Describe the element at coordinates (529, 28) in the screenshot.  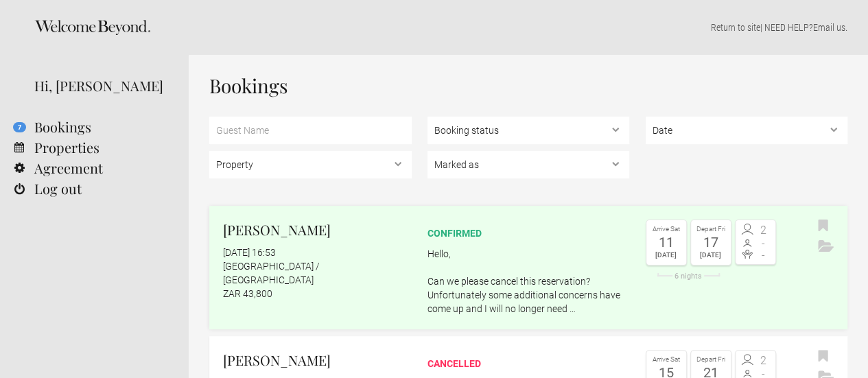
I see `p: | NEED HELP? .` at that location.